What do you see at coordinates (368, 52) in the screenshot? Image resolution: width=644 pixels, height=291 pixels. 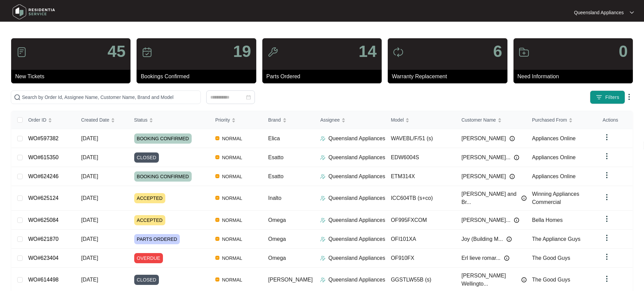 I see `p: 14` at bounding box center [368, 52].